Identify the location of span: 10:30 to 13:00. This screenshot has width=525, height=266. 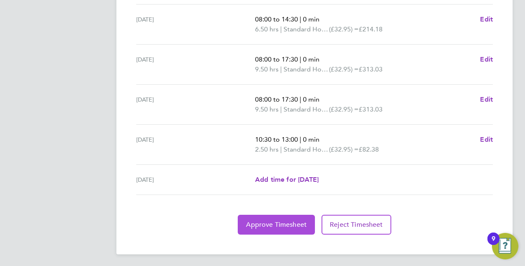
(277, 139).